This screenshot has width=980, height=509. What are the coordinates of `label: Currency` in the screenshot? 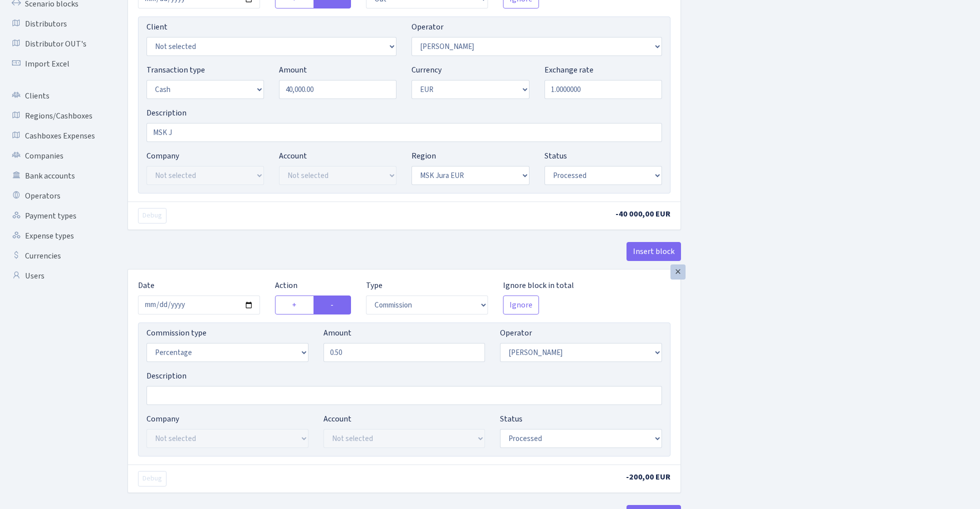 It's located at (426, 70).